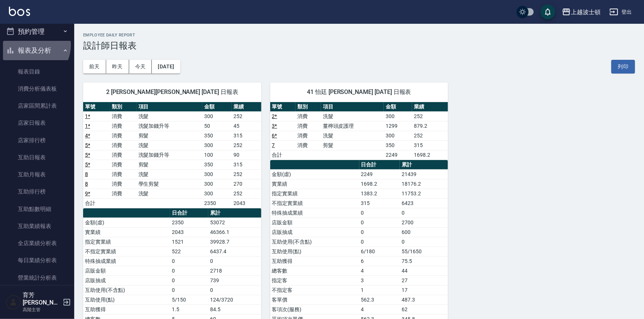 This screenshot has width=644, height=319. Describe the element at coordinates (620, 12) in the screenshot. I see `button: 登出` at that location.